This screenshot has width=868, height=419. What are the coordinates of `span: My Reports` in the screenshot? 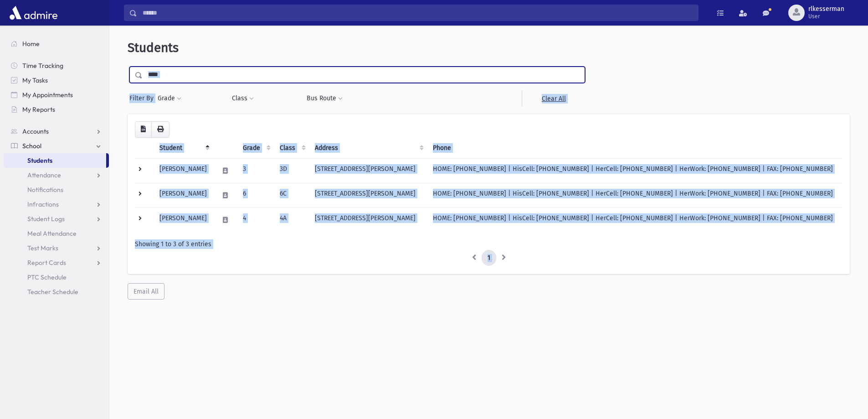 It's located at (39, 109).